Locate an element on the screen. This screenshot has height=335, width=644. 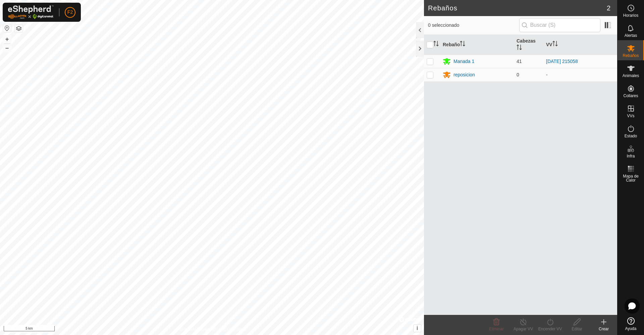
th: Rebaño is located at coordinates (477, 45).